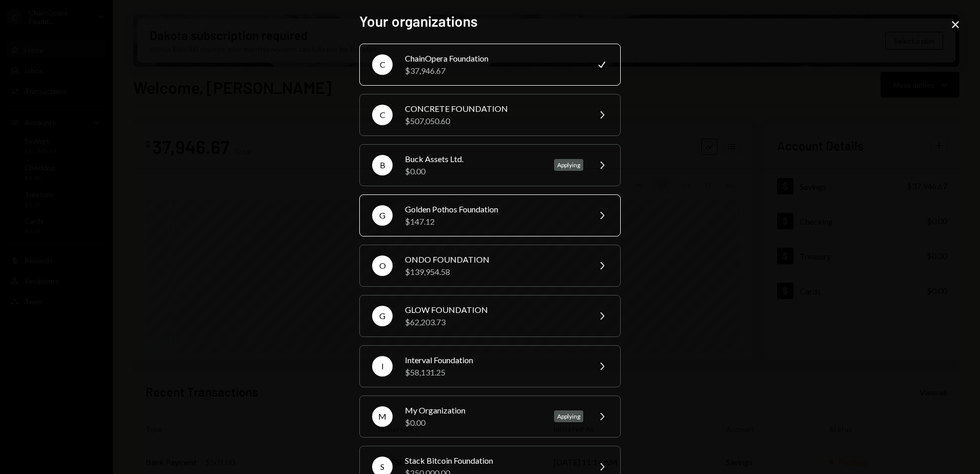 The image size is (980, 474). What do you see at coordinates (494, 322) in the screenshot?
I see `div: $62,203.73` at bounding box center [494, 322].